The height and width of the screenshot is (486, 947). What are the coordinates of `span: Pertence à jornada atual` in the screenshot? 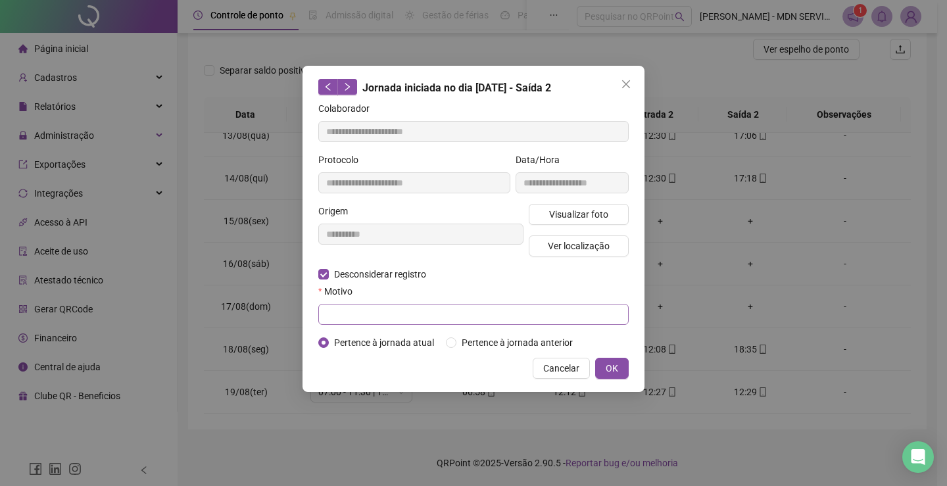 It's located at (384, 343).